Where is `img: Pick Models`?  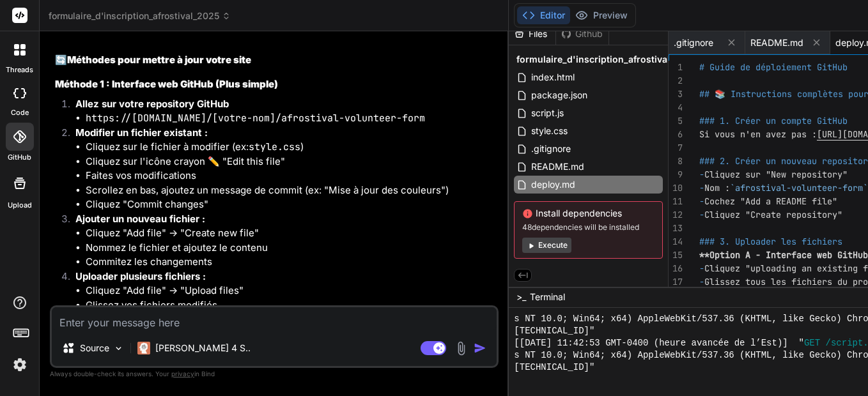
img: Pick Models is located at coordinates (118, 348).